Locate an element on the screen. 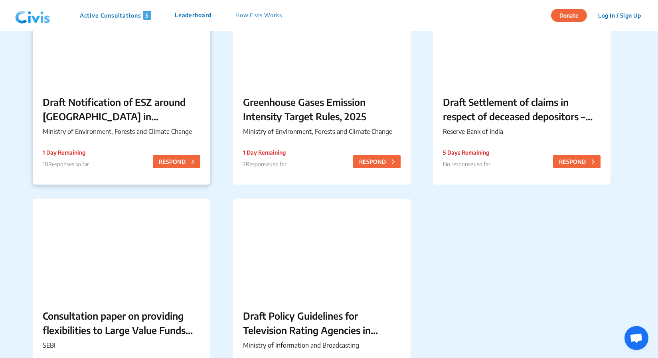 This screenshot has height=358, width=658. p: Greenhouse Gases Emission Intensity Target Rules, 2025 is located at coordinates (322, 109).